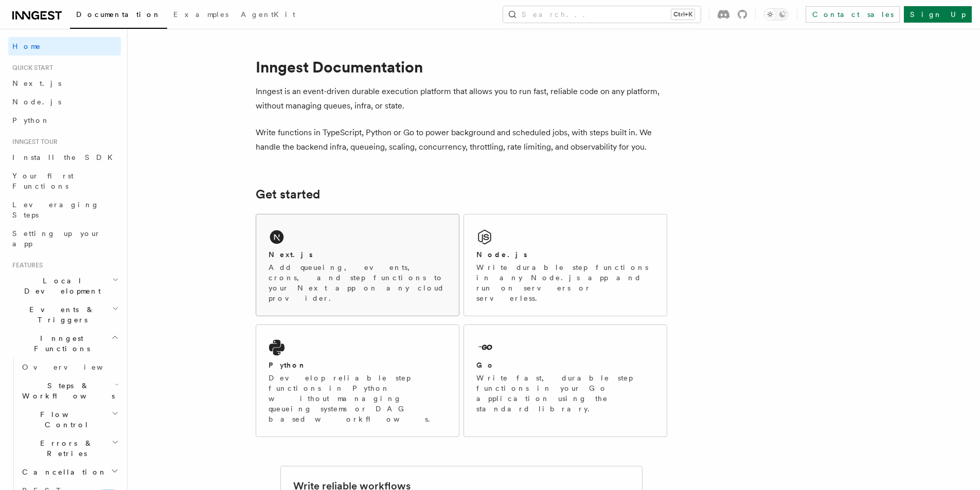 The image size is (980, 490). What do you see at coordinates (56, 239) in the screenshot?
I see `span: Setting up your app` at bounding box center [56, 239].